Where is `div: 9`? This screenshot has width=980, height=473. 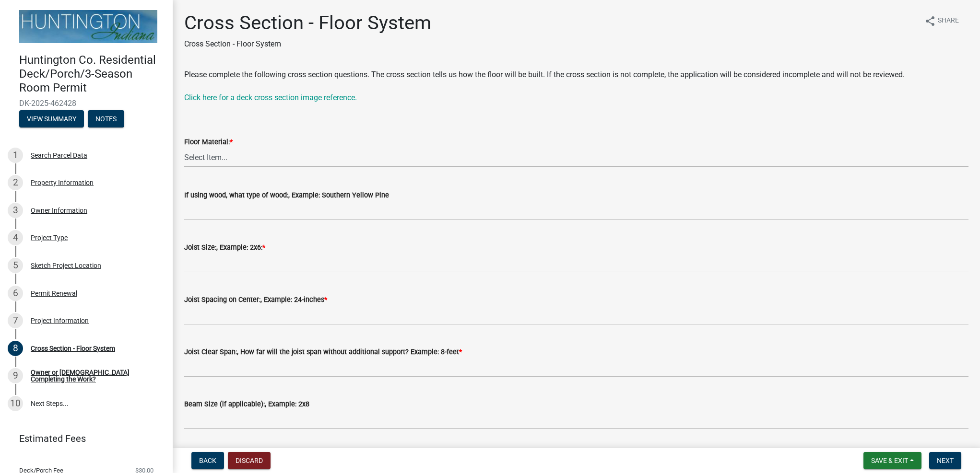
div: 9 is located at coordinates (15, 376).